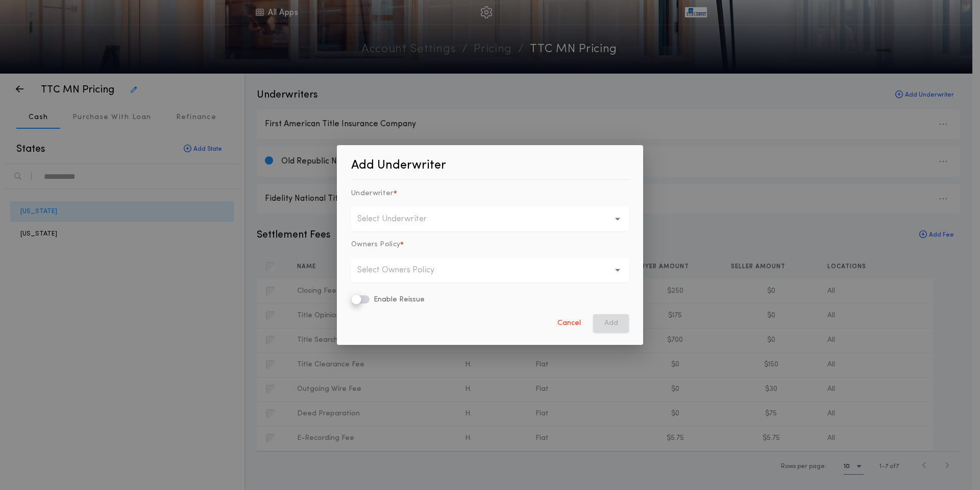 The image size is (980, 490). Describe the element at coordinates (611, 323) in the screenshot. I see `button: Add` at that location.